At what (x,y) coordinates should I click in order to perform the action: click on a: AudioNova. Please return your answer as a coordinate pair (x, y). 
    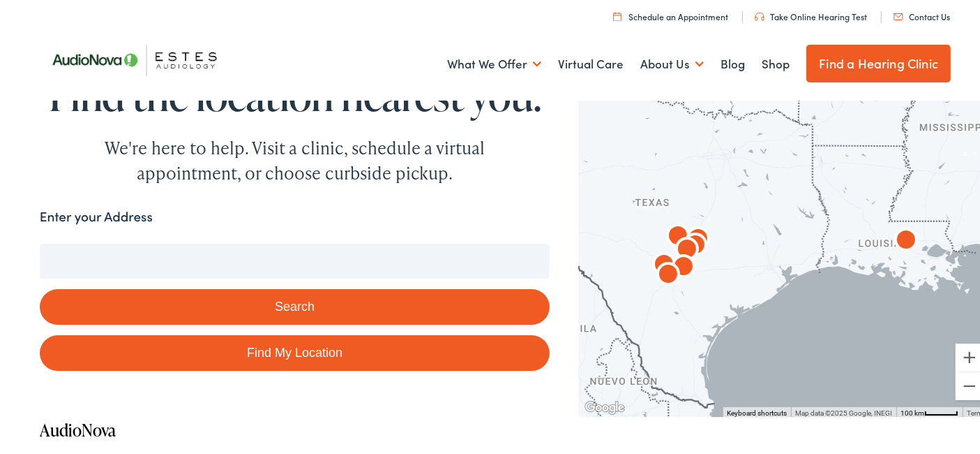
    Looking at the image, I should click on (78, 427).